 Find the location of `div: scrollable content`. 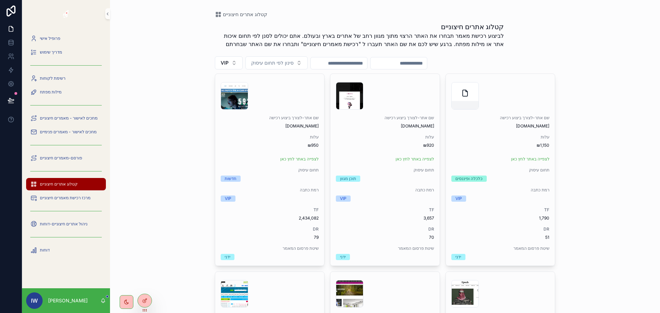

div: scrollable content is located at coordinates (66, 146).